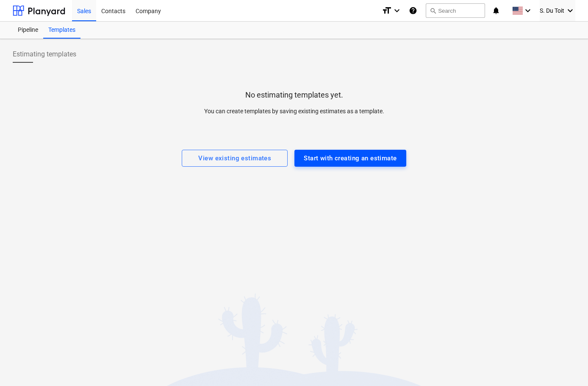  Describe the element at coordinates (234, 158) in the screenshot. I see `div: View existing estimates` at that location.